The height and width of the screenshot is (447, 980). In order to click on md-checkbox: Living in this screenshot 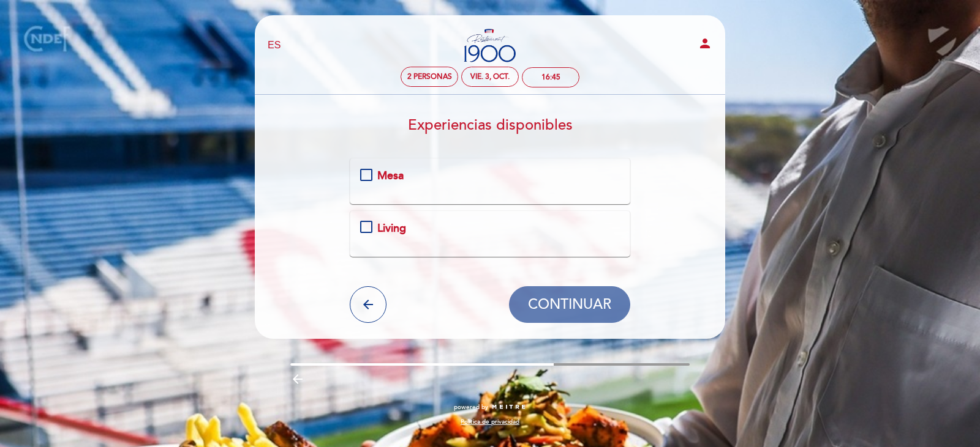, I will do `click(490, 229)`.